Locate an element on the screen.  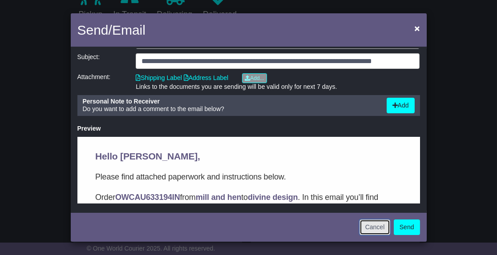
strong: mill and hen is located at coordinates (141, 61).